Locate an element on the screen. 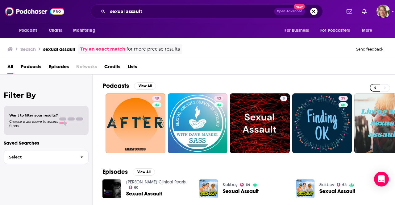  a: Episodes is located at coordinates (59, 68).